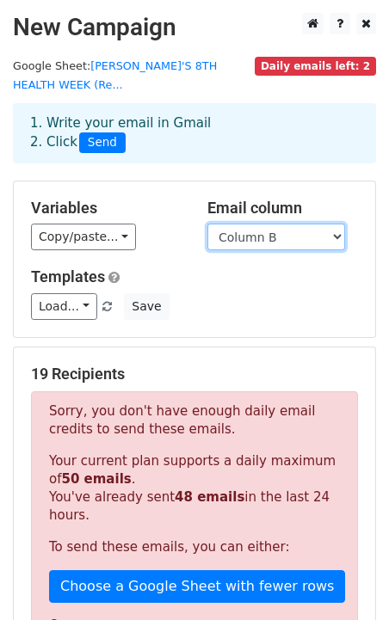 The height and width of the screenshot is (620, 389). Describe the element at coordinates (102, 143) in the screenshot. I see `span: Send` at that location.